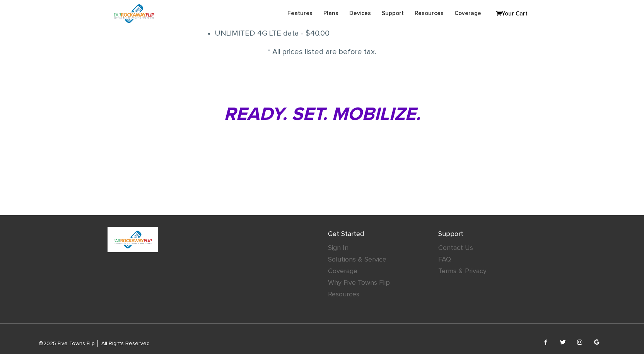  I want to click on a: Follow us on Twitter, so click(563, 343).